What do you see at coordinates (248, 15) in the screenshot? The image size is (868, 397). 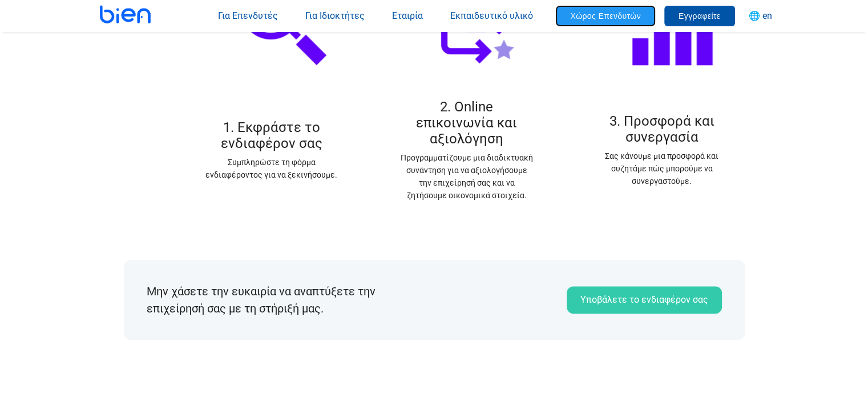 I see `span: Για Επενδυτές` at bounding box center [248, 15].